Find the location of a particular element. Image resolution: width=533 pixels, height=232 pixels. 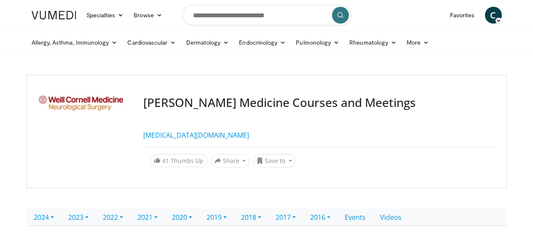

a: Endocrinology is located at coordinates (262, 43).